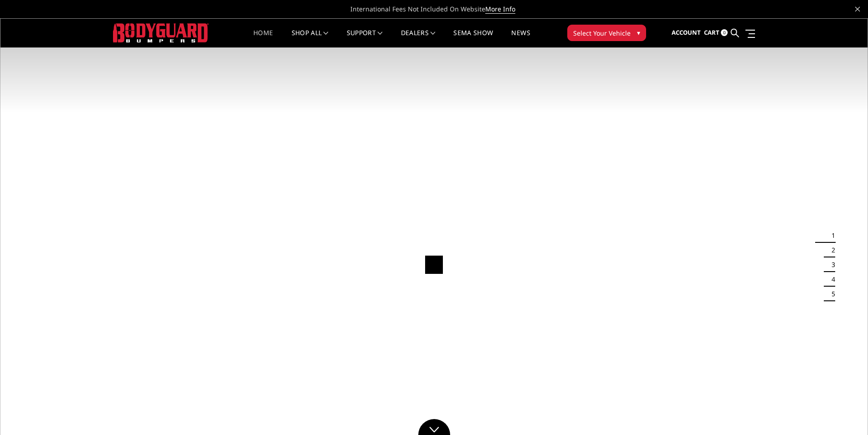 This screenshot has width=868, height=435. I want to click on a: Home, so click(263, 39).